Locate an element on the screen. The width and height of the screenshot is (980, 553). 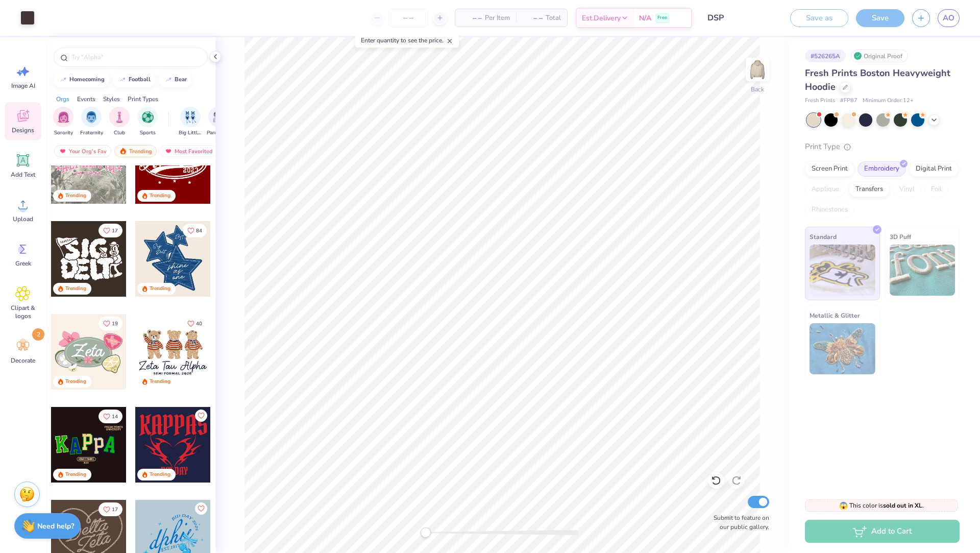
img: Sorority Image is located at coordinates (64, 117).